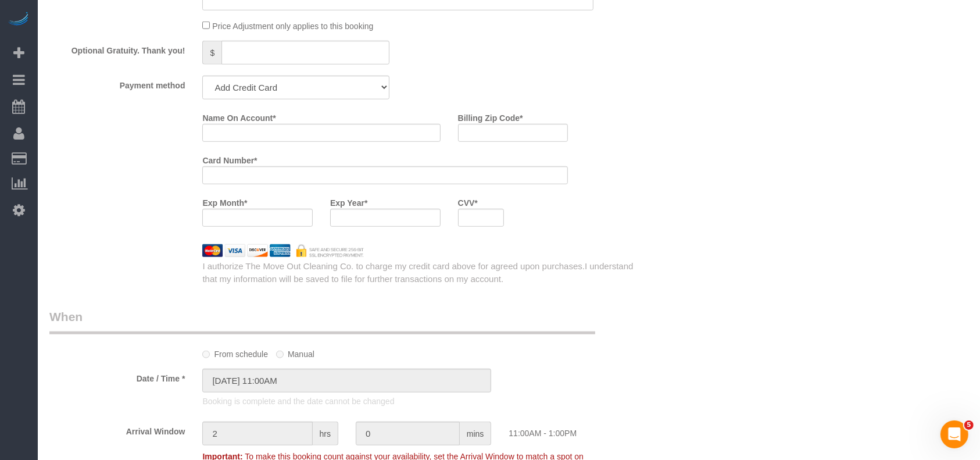 The image size is (980, 460). Describe the element at coordinates (18, 20) in the screenshot. I see `img: Automaid Logo` at that location.